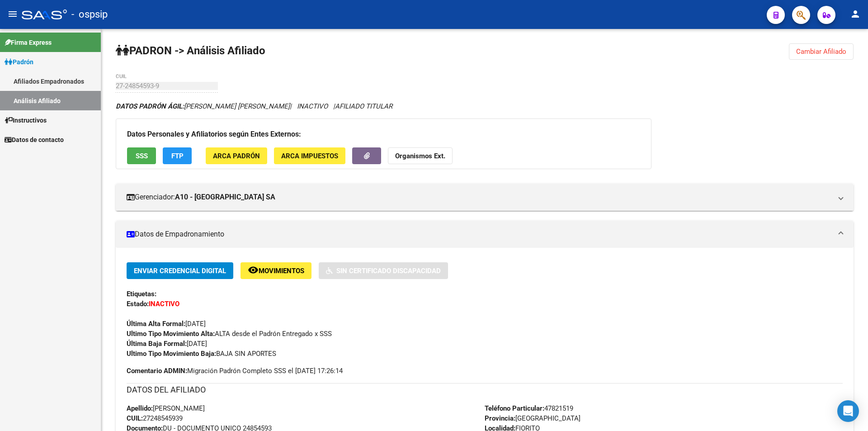 Image resolution: width=868 pixels, height=431 pixels. Describe the element at coordinates (180, 271) in the screenshot. I see `span: Enviar Credencial Digital` at that location.